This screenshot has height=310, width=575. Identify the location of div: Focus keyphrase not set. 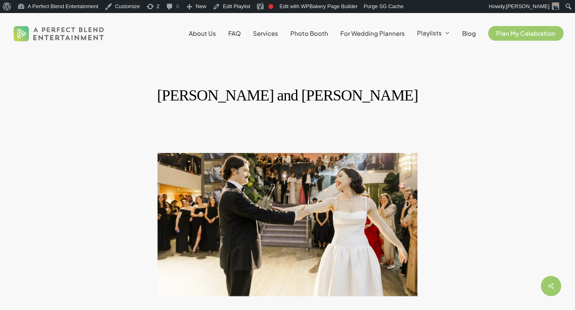
(271, 7).